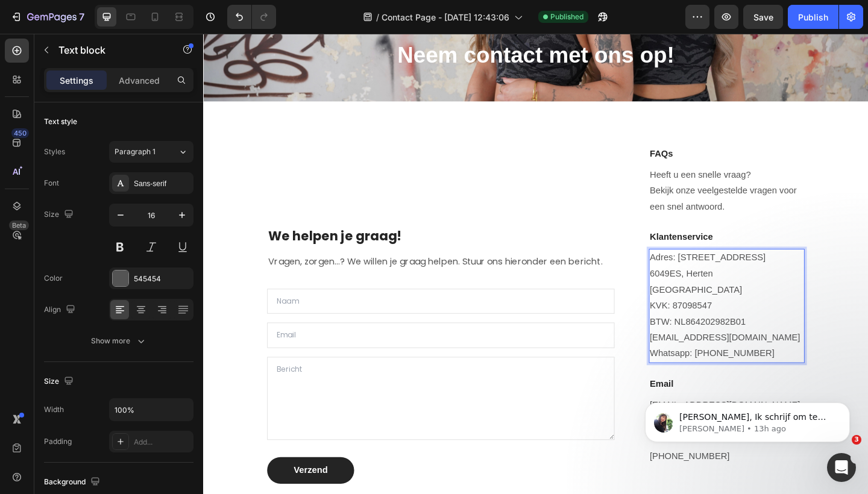 The width and height of the screenshot is (868, 494). I want to click on div: Publish, so click(813, 17).